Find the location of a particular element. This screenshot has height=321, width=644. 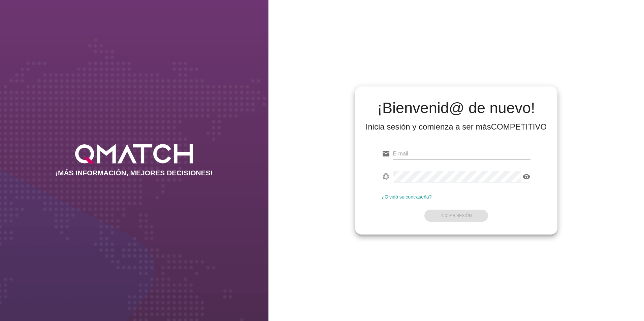

strong: COMPETITIVO is located at coordinates (519, 127).